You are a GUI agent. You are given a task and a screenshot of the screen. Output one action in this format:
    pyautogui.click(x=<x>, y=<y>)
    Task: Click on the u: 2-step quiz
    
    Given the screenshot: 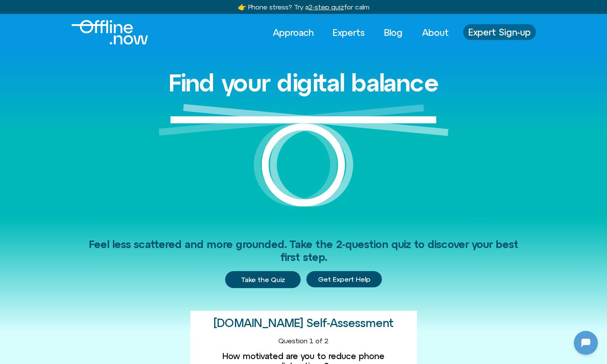 What is the action you would take?
    pyautogui.click(x=326, y=7)
    